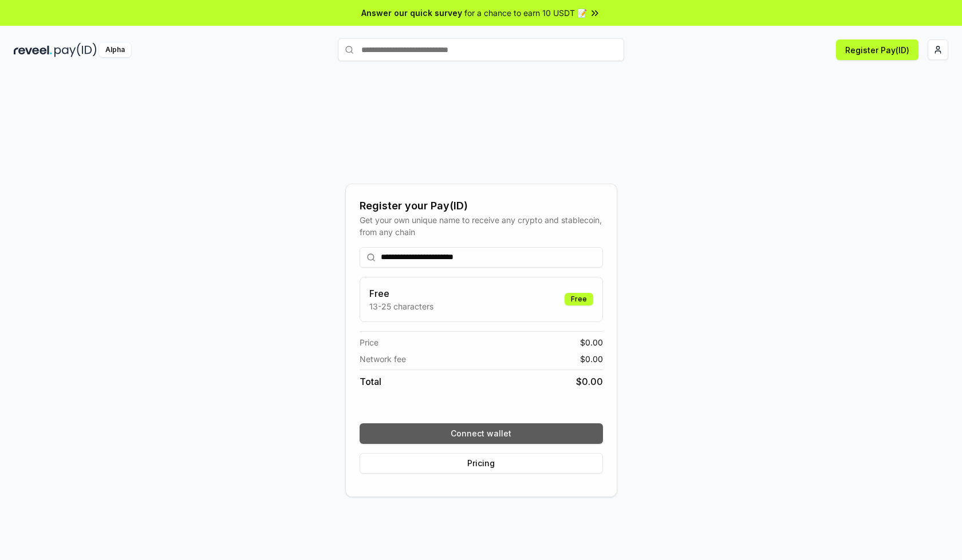  I want to click on img: reveel_dark, so click(33, 50).